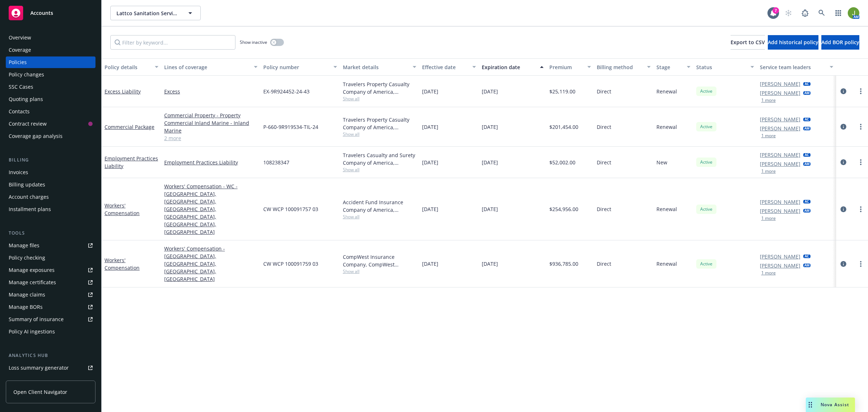 The image size is (868, 412). Describe the element at coordinates (51, 63) in the screenshot. I see `a: Policies` at that location.